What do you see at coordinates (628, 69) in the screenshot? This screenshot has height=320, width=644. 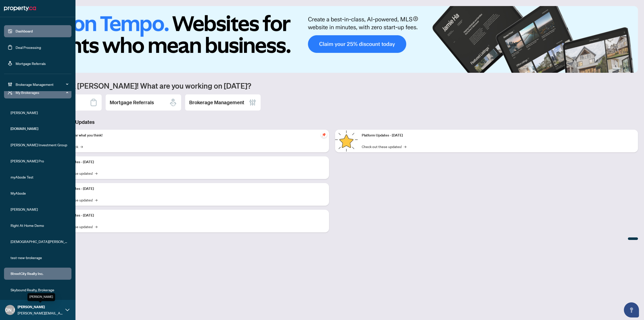 I see `button: 3` at bounding box center [628, 69].